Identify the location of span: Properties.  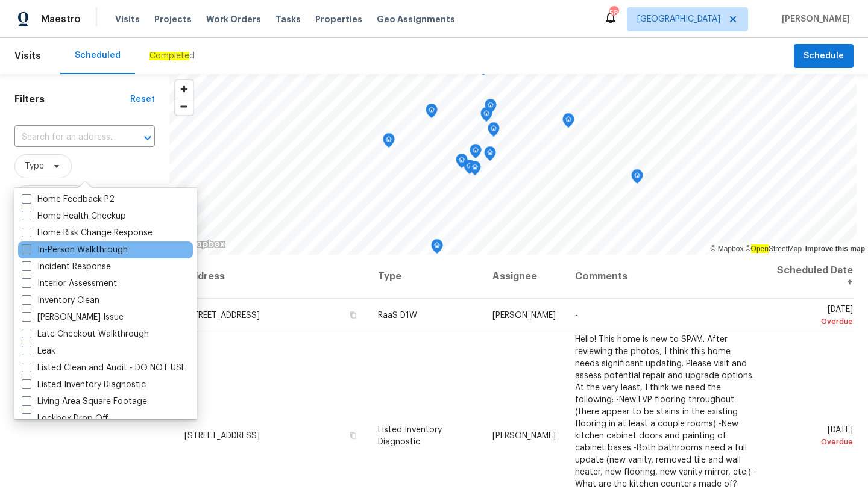
(339, 20).